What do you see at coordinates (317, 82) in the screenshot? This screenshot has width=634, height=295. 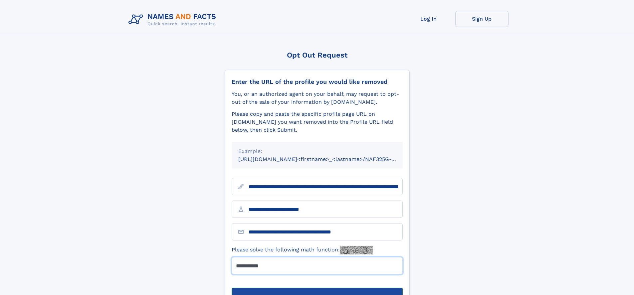 I see `div: Enter the URL of the profile you would like removed` at bounding box center [317, 82].